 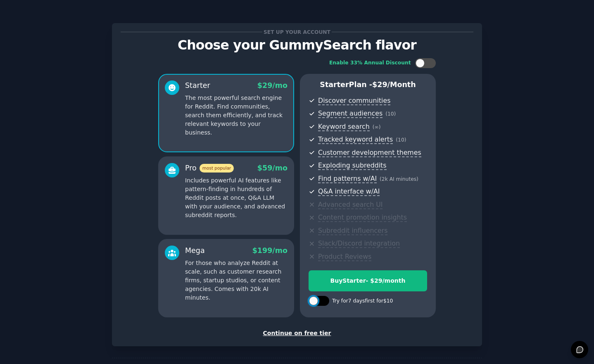 What do you see at coordinates (350, 205) in the screenshot?
I see `span: Advanced search UI` at bounding box center [350, 205].